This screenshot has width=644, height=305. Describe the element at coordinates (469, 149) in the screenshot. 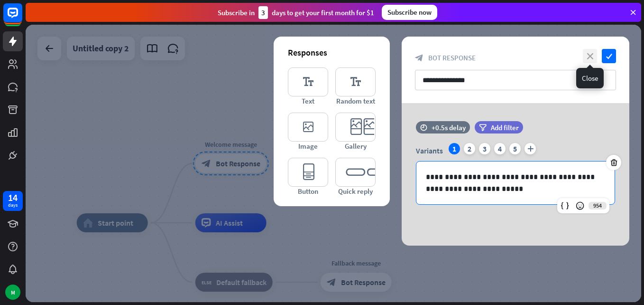

I see `div: 2` at that location.